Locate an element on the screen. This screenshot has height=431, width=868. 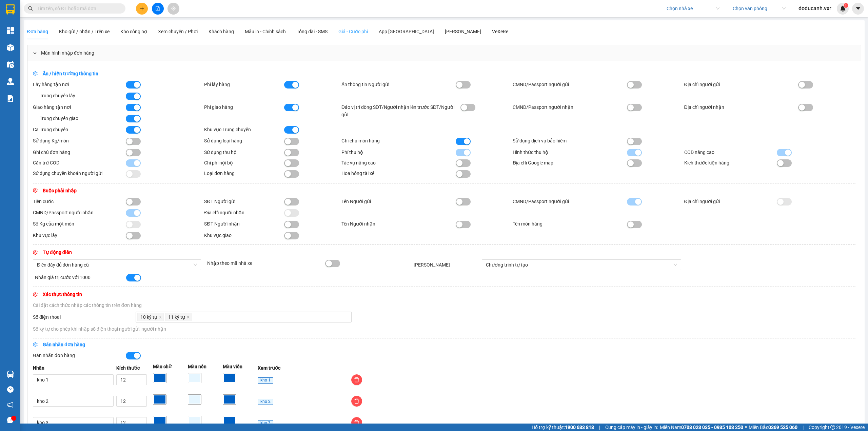
div: Địa chỉ người nhận is located at coordinates (244, 213).